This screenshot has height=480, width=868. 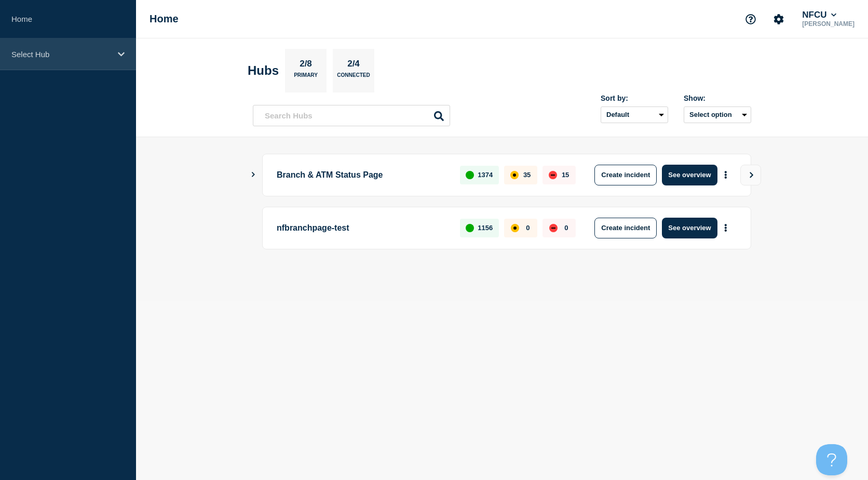 I want to click on p: Primary, so click(x=305, y=77).